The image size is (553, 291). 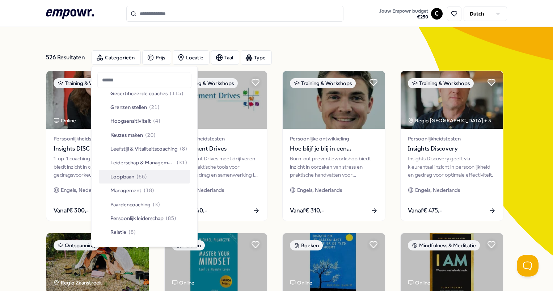 What do you see at coordinates (122, 177) in the screenshot?
I see `span: Loopbaan` at bounding box center [122, 177].